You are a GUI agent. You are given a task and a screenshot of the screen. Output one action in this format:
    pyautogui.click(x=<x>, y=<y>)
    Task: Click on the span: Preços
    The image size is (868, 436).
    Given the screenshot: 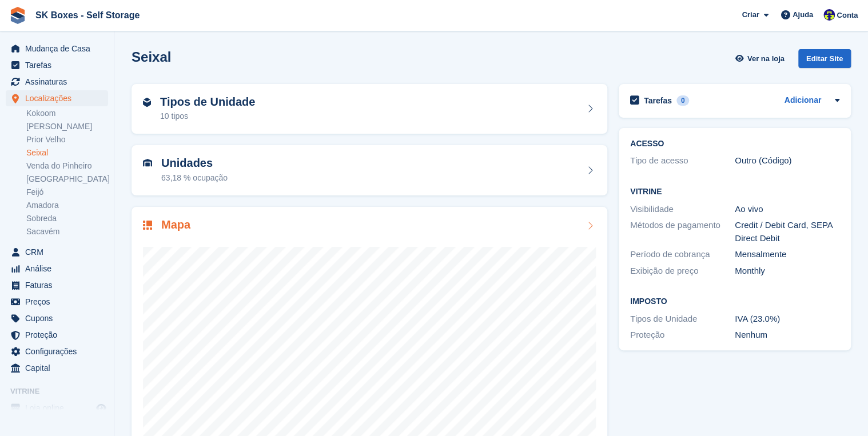 What is the action you would take?
    pyautogui.click(x=60, y=302)
    